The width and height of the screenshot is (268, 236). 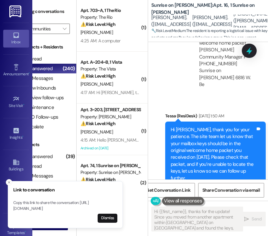 What do you see at coordinates (168, 31) in the screenshot?
I see `strong: 🔧 Risk Level: Medium` at bounding box center [168, 31].